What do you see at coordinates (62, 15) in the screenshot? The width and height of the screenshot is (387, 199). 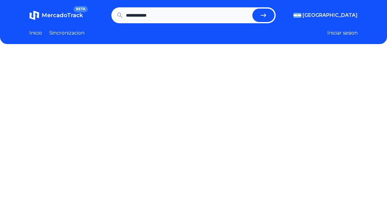 I see `span: MercadoTrack` at bounding box center [62, 15].